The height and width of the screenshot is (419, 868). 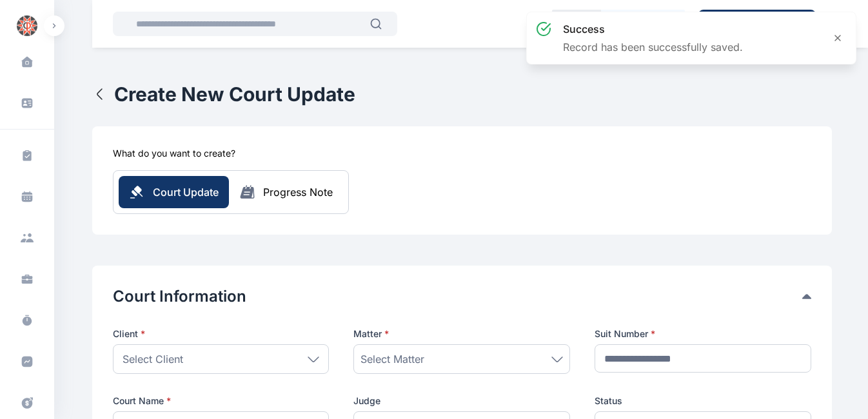 What do you see at coordinates (652, 47) in the screenshot?
I see `p: Record has been successfully saved.` at bounding box center [652, 47].